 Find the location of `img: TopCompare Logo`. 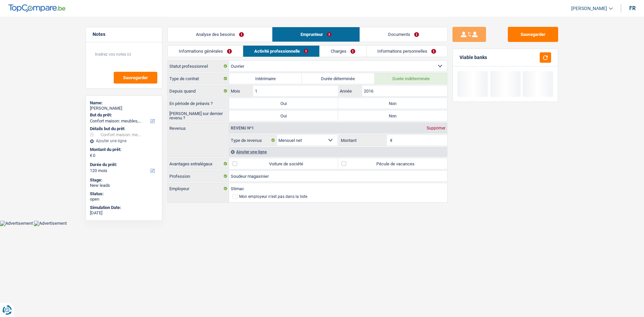

img: TopCompare Logo is located at coordinates (37, 8).